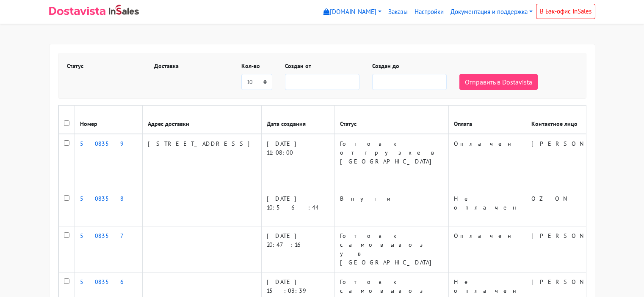 This screenshot has width=644, height=297. What do you see at coordinates (581, 120) in the screenshot?
I see `th: Контактное лицо` at bounding box center [581, 120].